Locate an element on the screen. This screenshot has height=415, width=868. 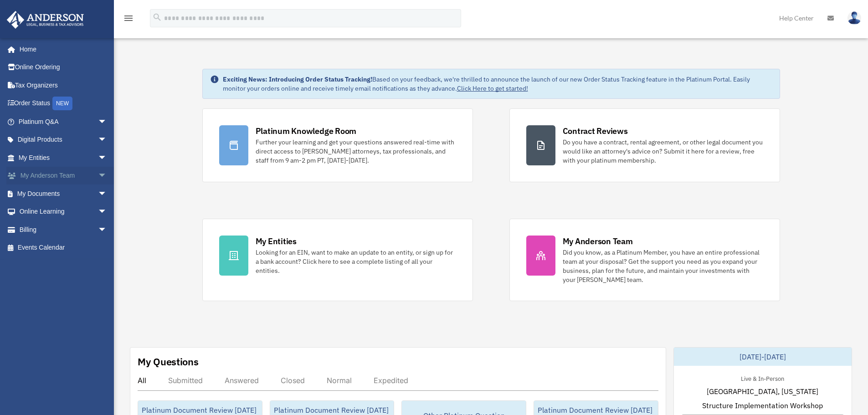
a: My Entities Looking for an EIN, want to make an update to an entity, or sign up for a bank accoun... is located at coordinates (337, 260).